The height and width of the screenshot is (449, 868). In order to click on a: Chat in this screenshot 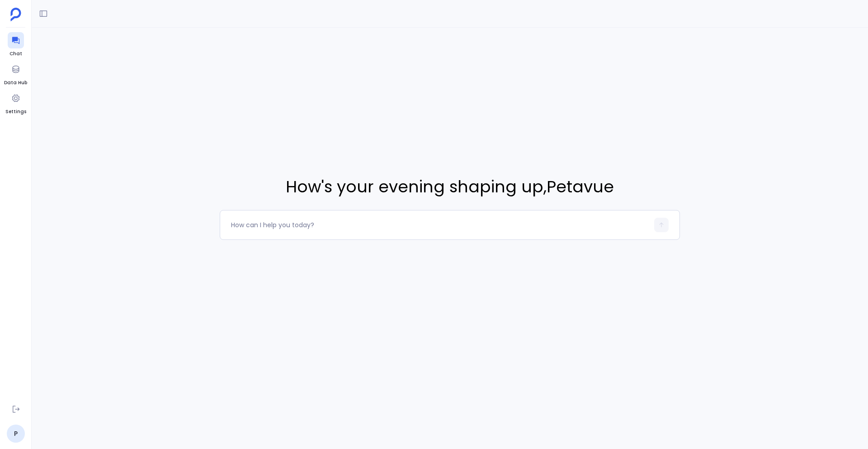, I will do `click(16, 45)`.